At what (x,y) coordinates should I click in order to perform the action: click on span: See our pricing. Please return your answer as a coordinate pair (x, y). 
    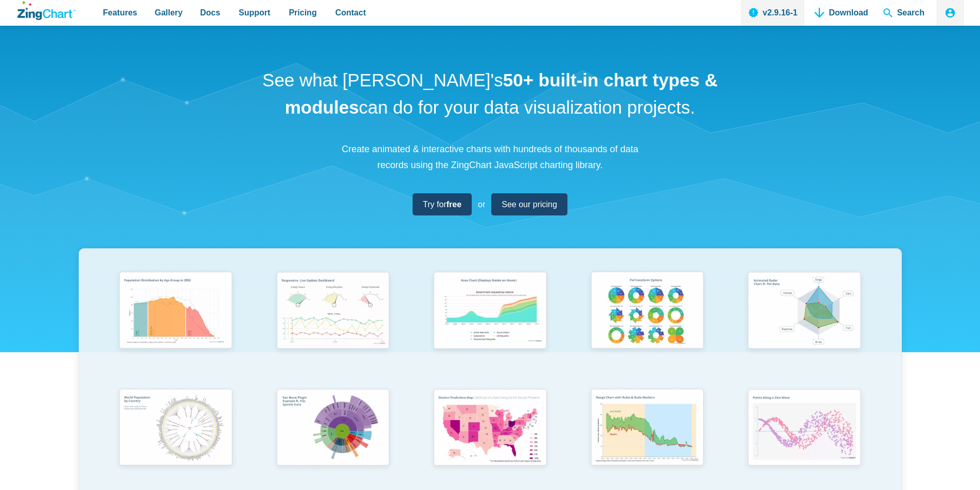
    Looking at the image, I should click on (529, 204).